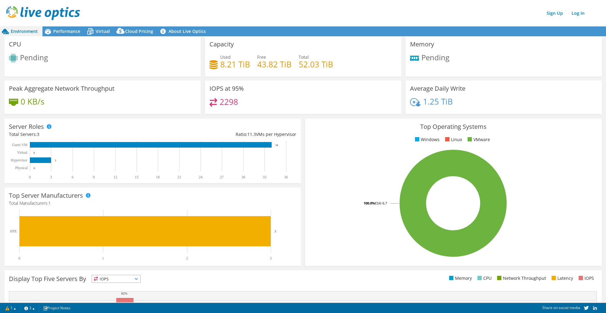 This screenshot has width=606, height=313. Describe the element at coordinates (422, 44) in the screenshot. I see `h3: Memory` at that location.